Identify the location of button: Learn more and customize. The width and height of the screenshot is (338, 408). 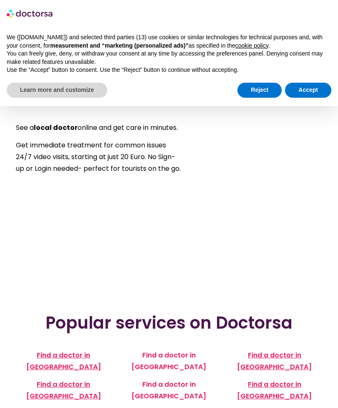
(57, 90).